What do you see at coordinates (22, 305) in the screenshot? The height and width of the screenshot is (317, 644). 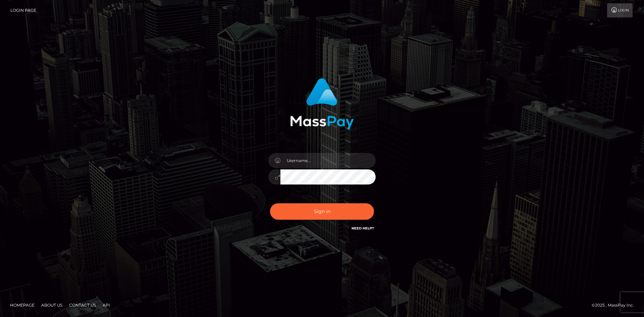 I see `a: Homepage` at bounding box center [22, 305].